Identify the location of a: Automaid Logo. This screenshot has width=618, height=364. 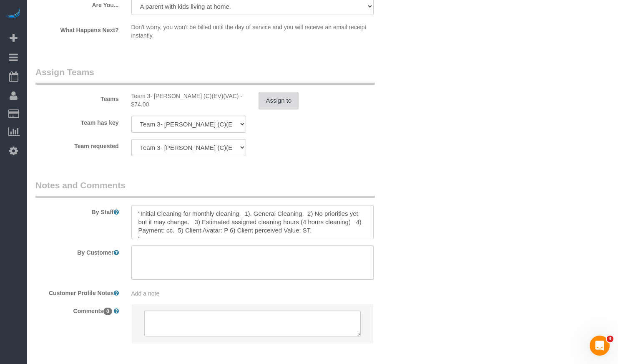
(13, 14).